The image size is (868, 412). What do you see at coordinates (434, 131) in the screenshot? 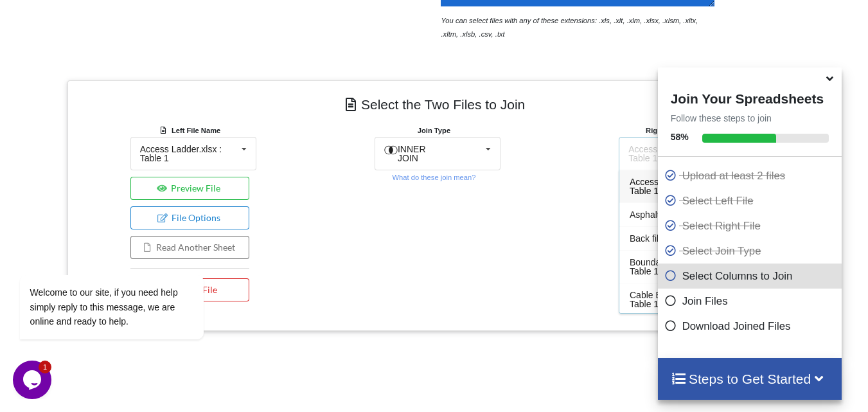
I see `b: Join Type` at bounding box center [434, 131].